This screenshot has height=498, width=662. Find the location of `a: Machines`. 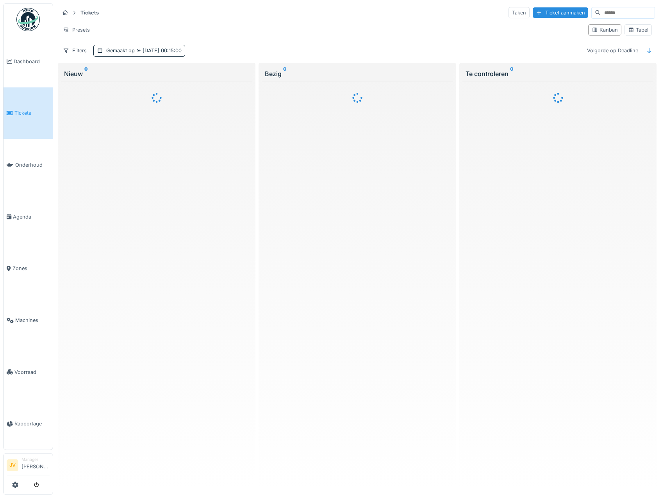

a: Machines is located at coordinates (28, 320).